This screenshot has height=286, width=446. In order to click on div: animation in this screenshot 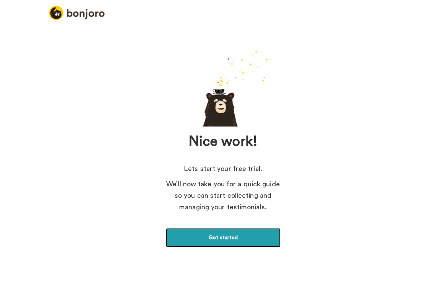, I will do `click(238, 88)`.